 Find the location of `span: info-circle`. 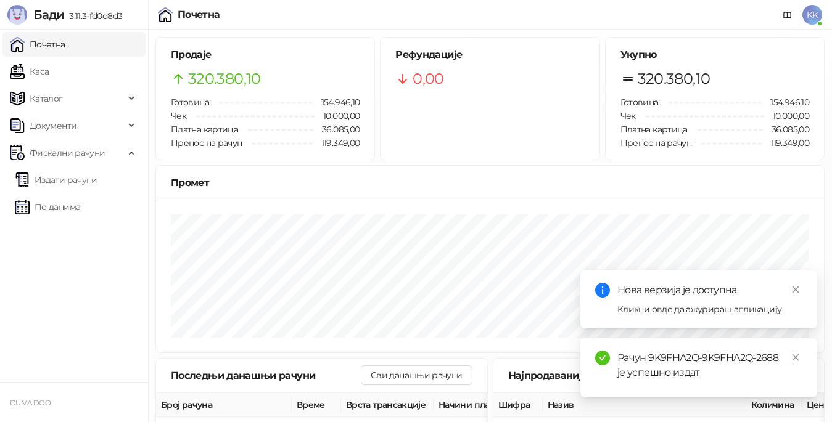

span: info-circle is located at coordinates (602, 290).